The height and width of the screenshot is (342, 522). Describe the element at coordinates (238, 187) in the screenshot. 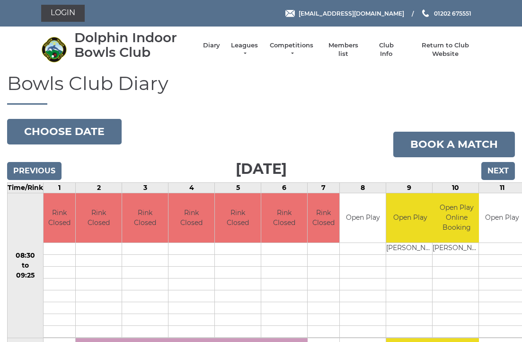

I see `td: 5` at that location.